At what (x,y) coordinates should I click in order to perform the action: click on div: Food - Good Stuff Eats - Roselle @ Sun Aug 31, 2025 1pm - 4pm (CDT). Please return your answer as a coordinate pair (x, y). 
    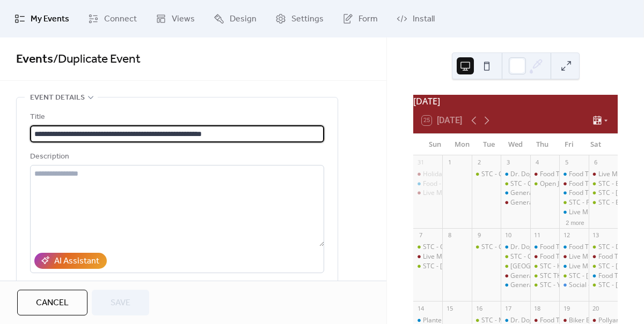
    Looking at the image, I should click on (428, 184).